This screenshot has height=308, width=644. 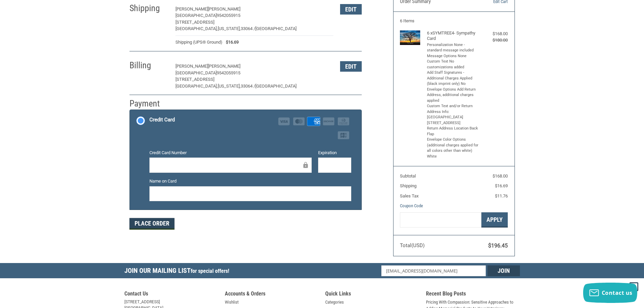 What do you see at coordinates (454, 21) in the screenshot?
I see `h3: 6 Items` at bounding box center [454, 21].